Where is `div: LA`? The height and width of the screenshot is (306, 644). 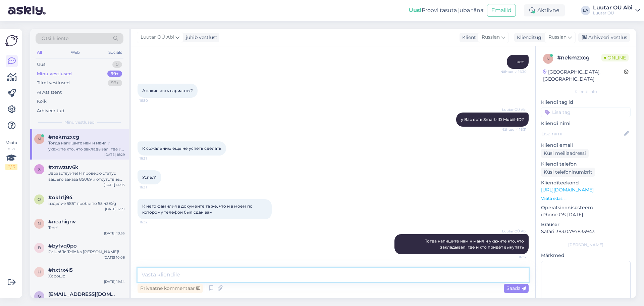 div: LA is located at coordinates (585, 11).